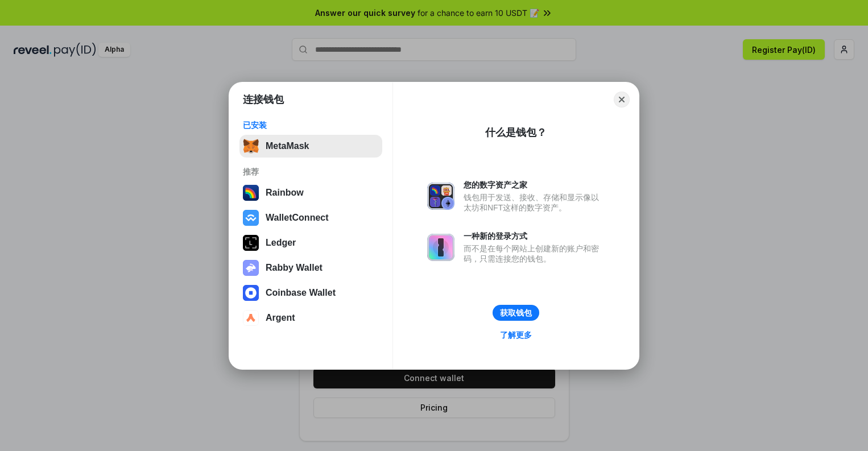  I want to click on div: MetaMask, so click(287, 146).